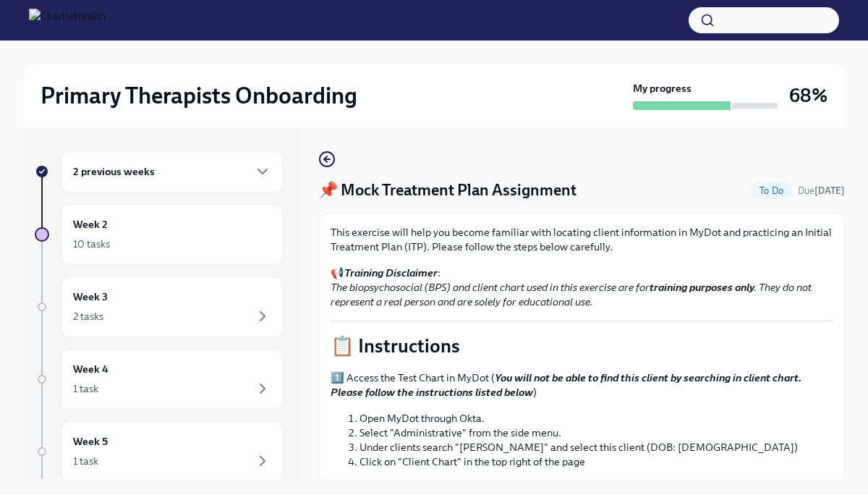 The height and width of the screenshot is (495, 868). Describe the element at coordinates (90, 441) in the screenshot. I see `h6: Week 5` at that location.